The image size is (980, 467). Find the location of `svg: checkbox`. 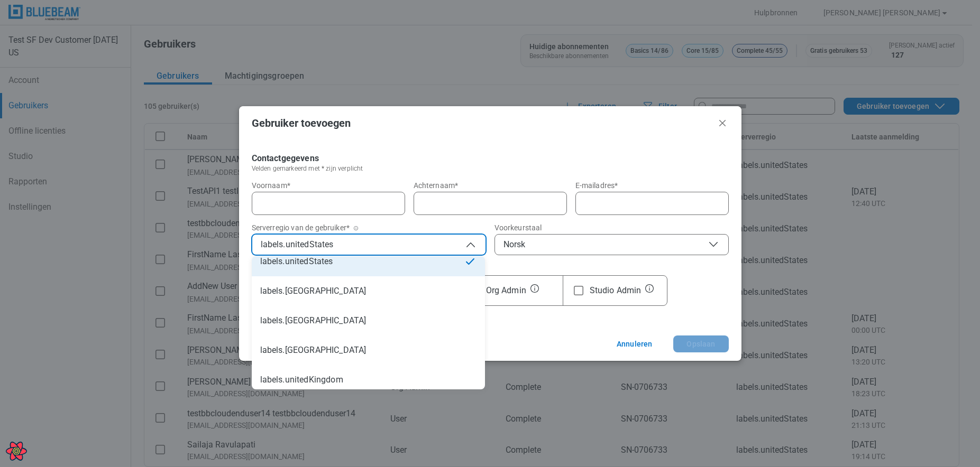

svg: checkbox is located at coordinates (579, 290).